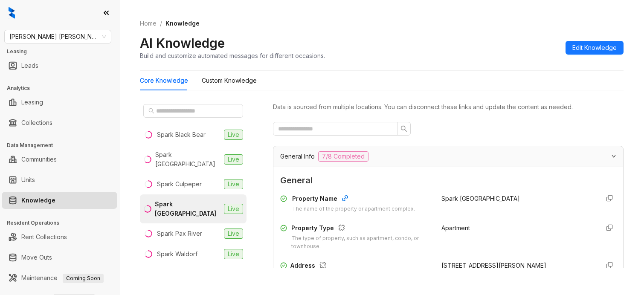 This screenshot has height=295, width=644. Describe the element at coordinates (37, 123) in the screenshot. I see `a: Collections` at that location.